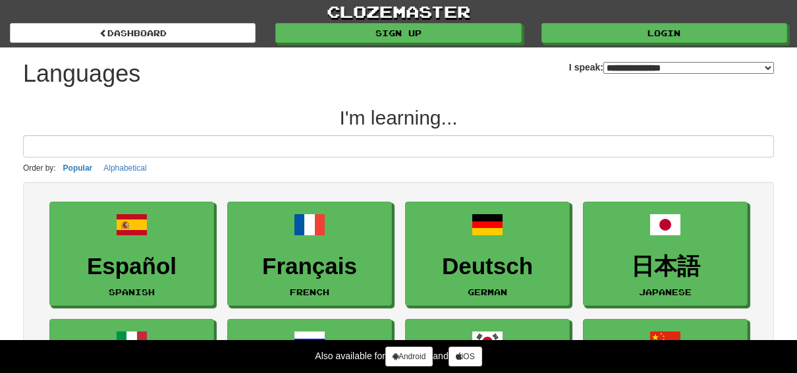 The height and width of the screenshot is (373, 797). I want to click on small: Japanese, so click(665, 292).